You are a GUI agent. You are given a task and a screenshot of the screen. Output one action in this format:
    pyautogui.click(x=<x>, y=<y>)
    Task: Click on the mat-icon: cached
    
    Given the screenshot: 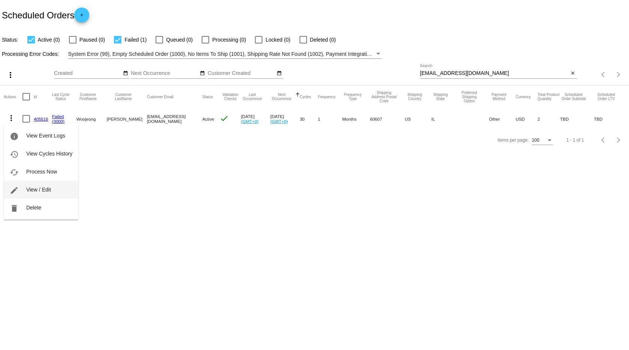 What is the action you would take?
    pyautogui.click(x=14, y=172)
    